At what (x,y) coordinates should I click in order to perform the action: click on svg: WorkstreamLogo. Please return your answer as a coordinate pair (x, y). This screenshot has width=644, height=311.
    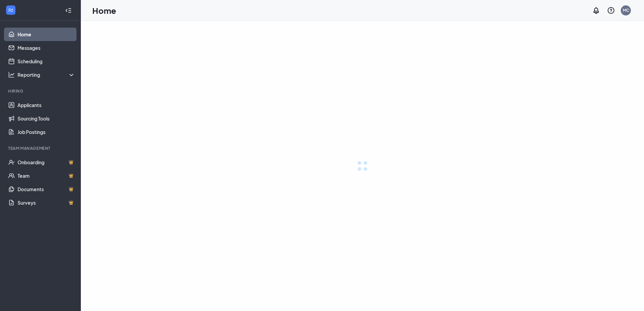
    Looking at the image, I should click on (11, 10).